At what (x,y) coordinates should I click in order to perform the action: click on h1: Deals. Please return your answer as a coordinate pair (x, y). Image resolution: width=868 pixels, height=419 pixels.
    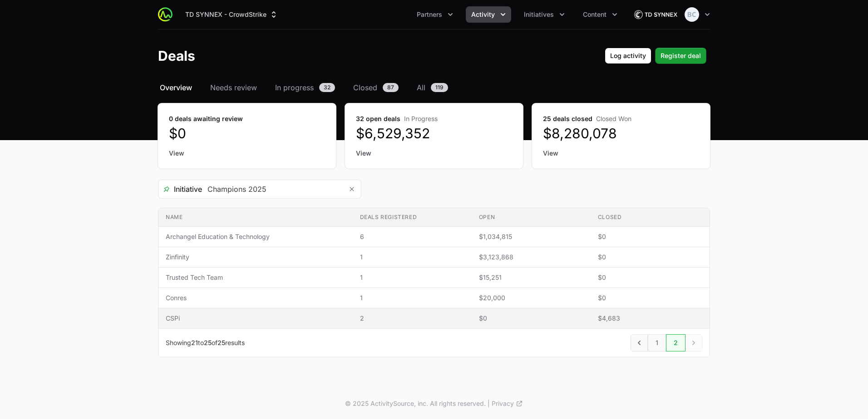
    Looking at the image, I should click on (176, 56).